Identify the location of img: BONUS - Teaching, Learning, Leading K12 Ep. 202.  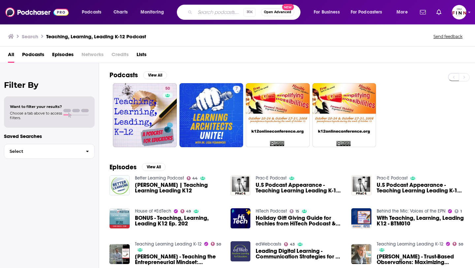
(119, 218).